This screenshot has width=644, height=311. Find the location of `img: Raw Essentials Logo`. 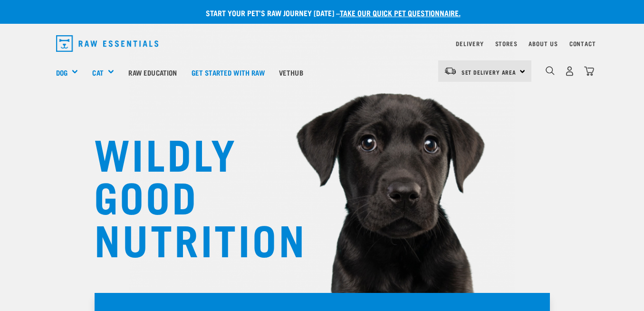

img: Raw Essentials Logo is located at coordinates (107, 43).